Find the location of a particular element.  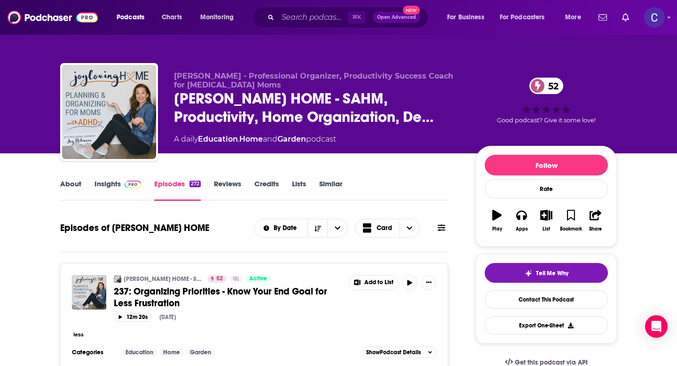

span: Show Podcast Details is located at coordinates (393, 352).